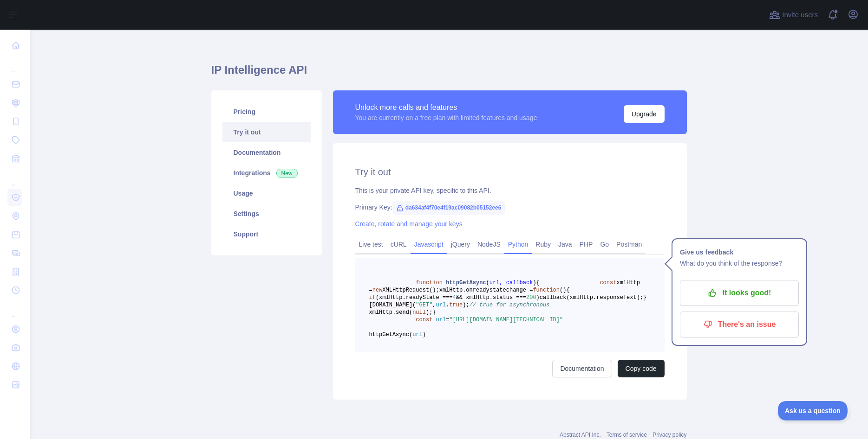 Image resolution: width=868 pixels, height=439 pixels. Describe the element at coordinates (543, 245) in the screenshot. I see `a: Ruby` at that location.